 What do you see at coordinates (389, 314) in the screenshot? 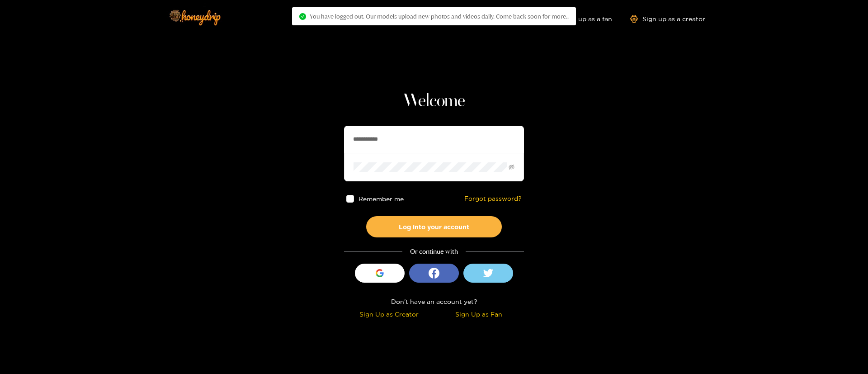
I see `div: Sign Up as Creator` at bounding box center [389, 314].